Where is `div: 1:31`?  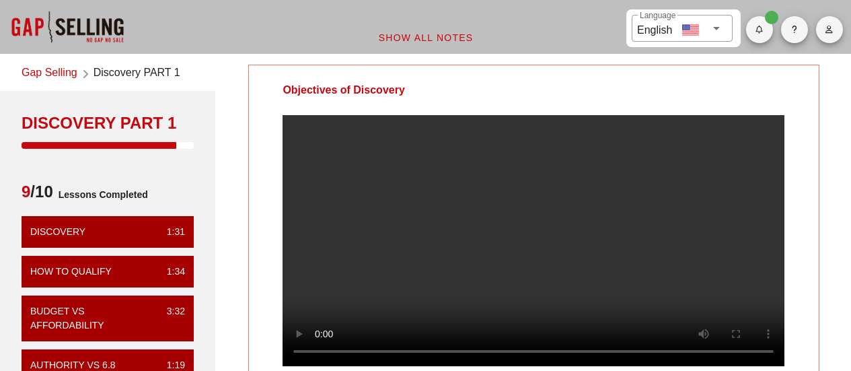 div: 1:31 is located at coordinates (170, 232).